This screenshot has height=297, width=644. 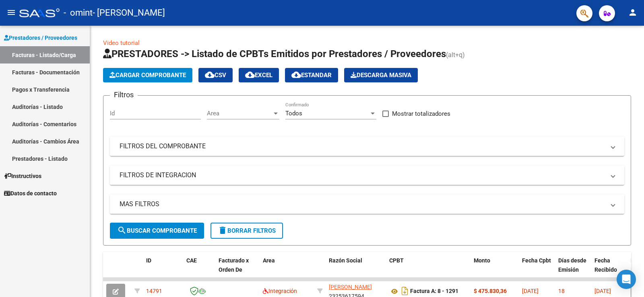 I want to click on datatable-header-cell: CPBT, so click(x=428, y=270).